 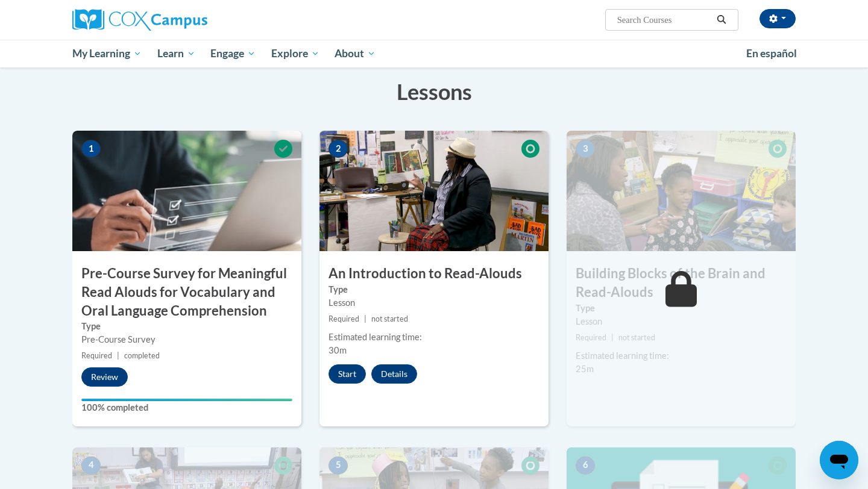 What do you see at coordinates (107, 54) in the screenshot?
I see `a: My Learning` at bounding box center [107, 54].